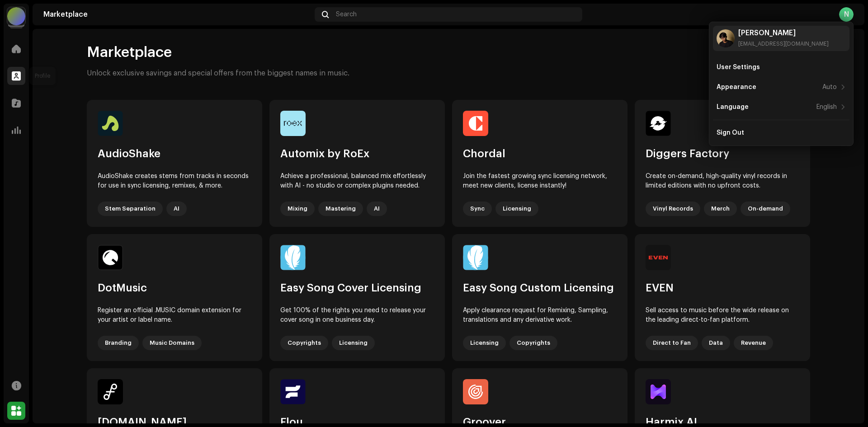 This screenshot has height=427, width=868. What do you see at coordinates (110, 258) in the screenshot?
I see `img: eb58a31c-f81c-4818-b0f9-d9e66cbda676` at bounding box center [110, 258].